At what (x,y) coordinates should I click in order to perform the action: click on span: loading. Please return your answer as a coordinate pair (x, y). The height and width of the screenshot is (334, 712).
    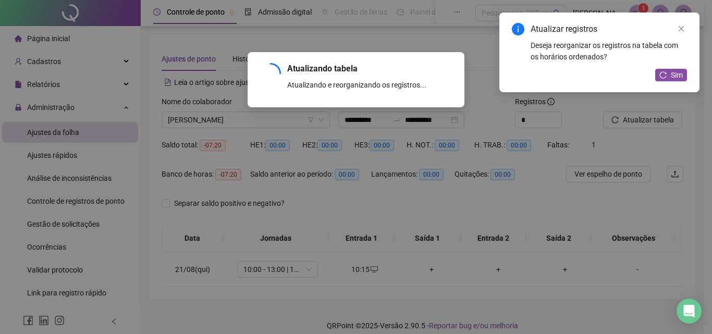
    Looking at the image, I should click on (271, 73).